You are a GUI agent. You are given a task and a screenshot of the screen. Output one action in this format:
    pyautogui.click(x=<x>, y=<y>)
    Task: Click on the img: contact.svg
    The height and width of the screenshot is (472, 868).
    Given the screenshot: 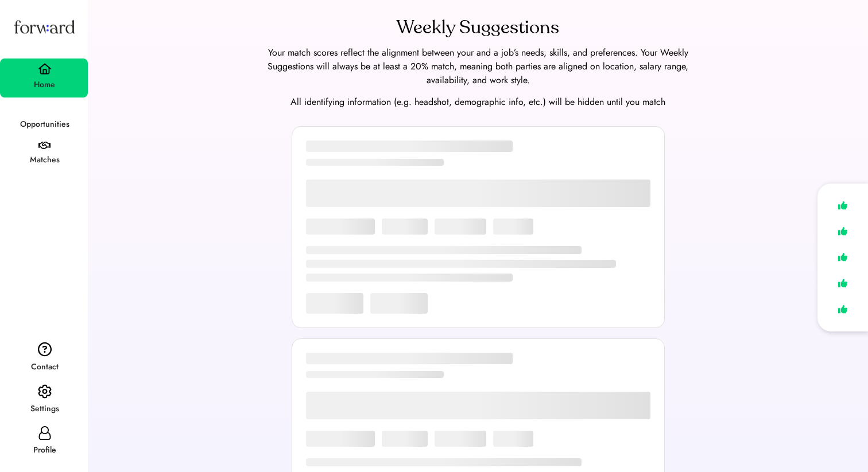 What is the action you would take?
    pyautogui.click(x=45, y=350)
    